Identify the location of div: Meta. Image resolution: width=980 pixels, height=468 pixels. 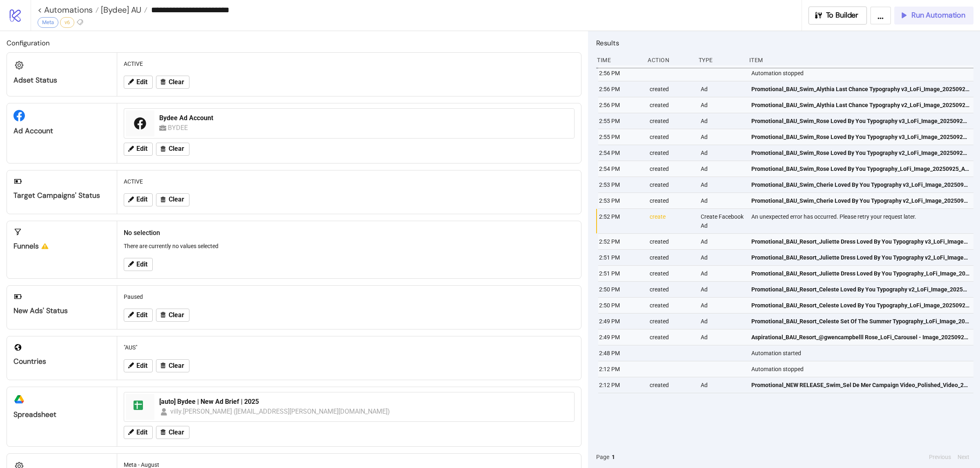
(48, 22).